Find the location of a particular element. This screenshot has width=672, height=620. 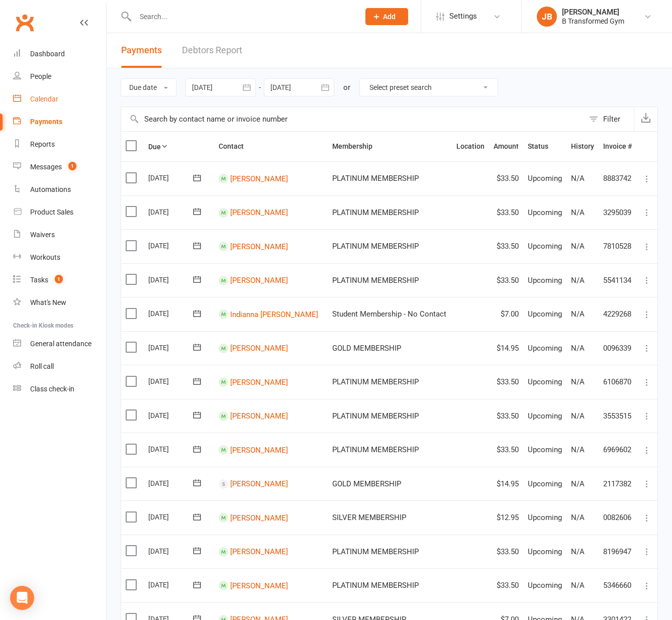

a: Roll call is located at coordinates (60, 366).